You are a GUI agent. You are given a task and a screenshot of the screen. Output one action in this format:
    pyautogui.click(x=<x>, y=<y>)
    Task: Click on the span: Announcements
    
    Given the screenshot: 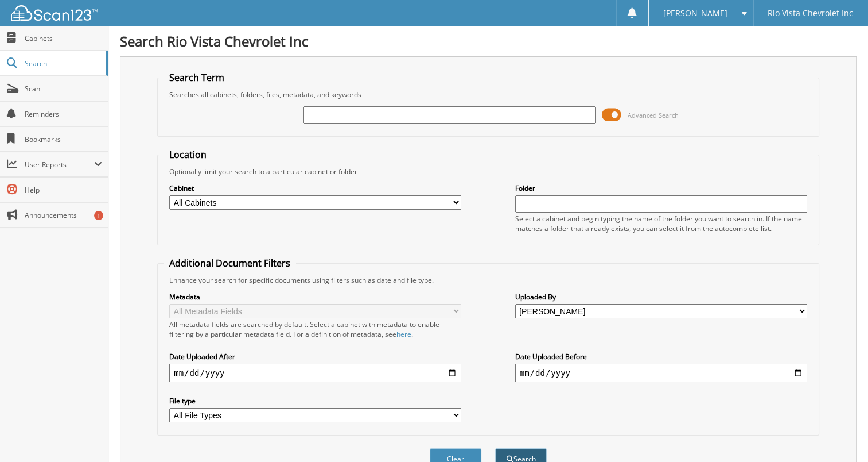 What is the action you would take?
    pyautogui.click(x=63, y=215)
    